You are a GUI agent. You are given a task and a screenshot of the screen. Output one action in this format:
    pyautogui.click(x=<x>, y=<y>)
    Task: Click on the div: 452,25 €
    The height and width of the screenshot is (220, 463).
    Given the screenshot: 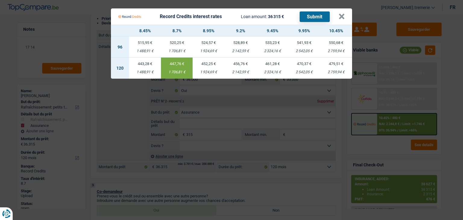 What is the action you would take?
    pyautogui.click(x=209, y=64)
    